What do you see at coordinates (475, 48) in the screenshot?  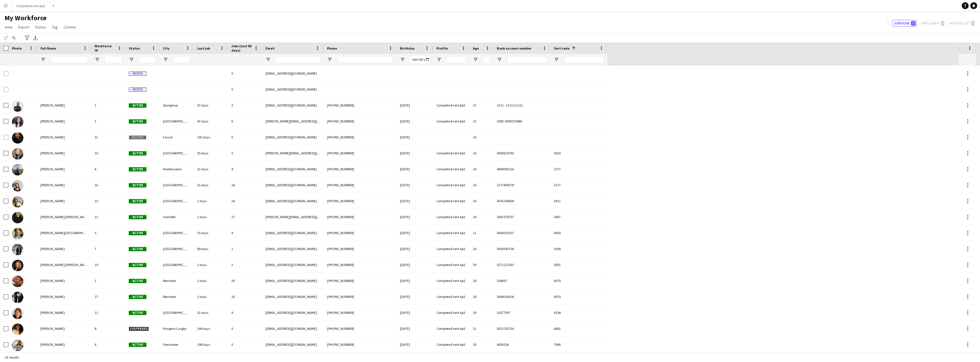 I see `span: Age` at bounding box center [475, 48].